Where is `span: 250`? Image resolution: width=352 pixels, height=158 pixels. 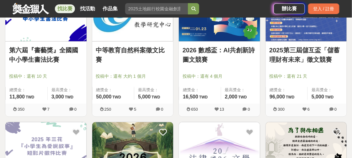 span: 250 is located at coordinates (108, 110).